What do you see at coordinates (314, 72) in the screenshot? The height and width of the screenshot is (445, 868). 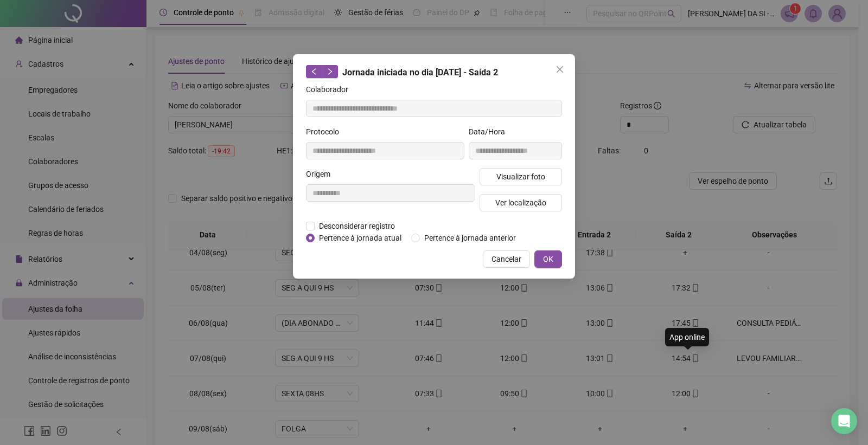 I see `span: left` at bounding box center [314, 72].